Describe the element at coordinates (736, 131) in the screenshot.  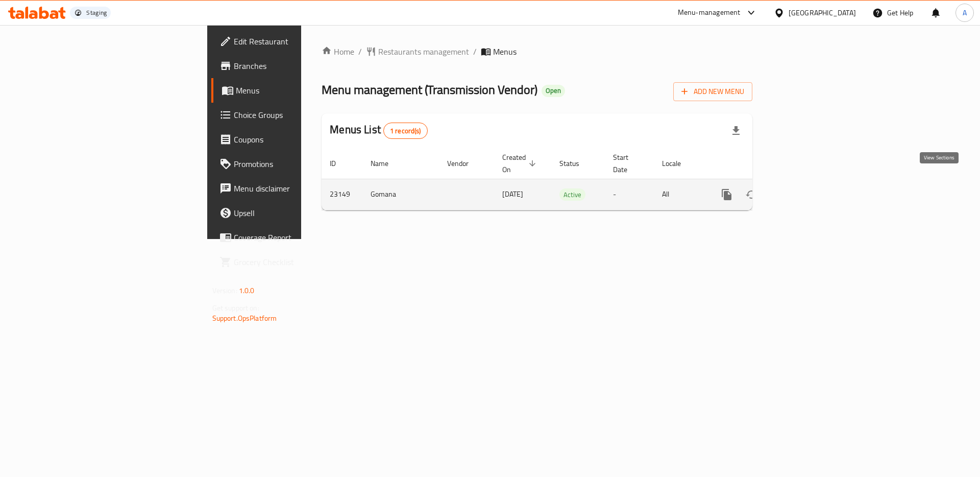
I see `div: Export file` at that location.